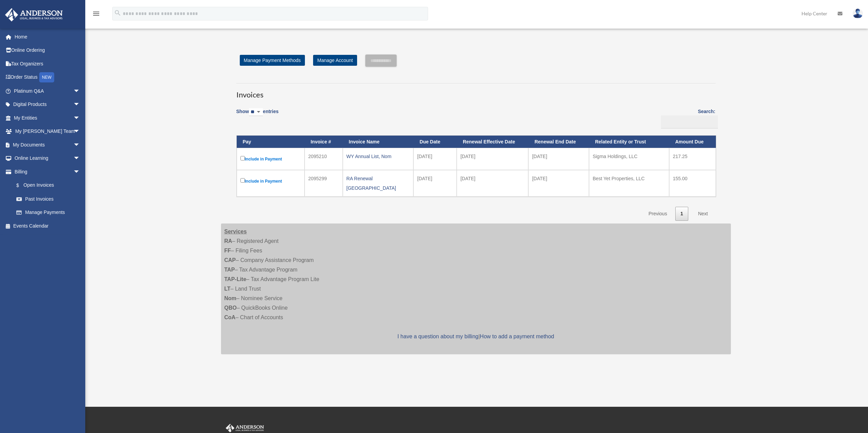  Describe the element at coordinates (629, 159) in the screenshot. I see `td: Sigma Holdings, LLC` at that location.